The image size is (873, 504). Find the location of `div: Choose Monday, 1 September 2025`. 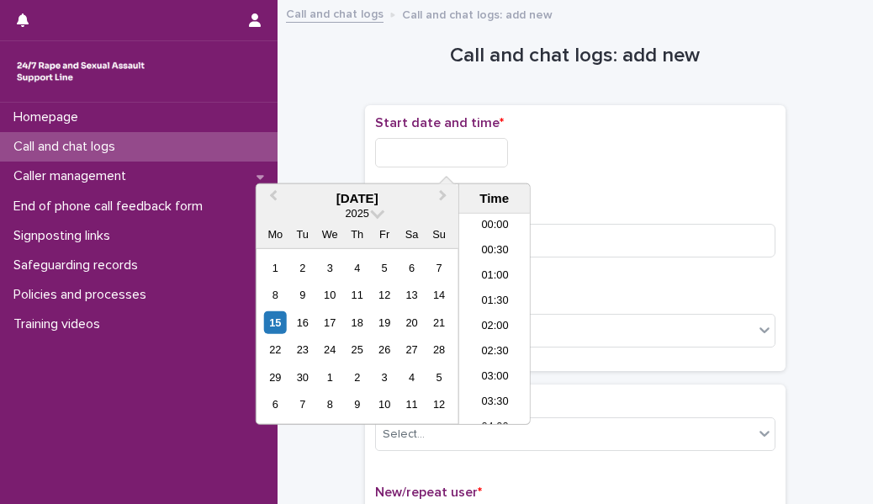

div: Choose Monday, 1 September 2025 is located at coordinates (275, 268).